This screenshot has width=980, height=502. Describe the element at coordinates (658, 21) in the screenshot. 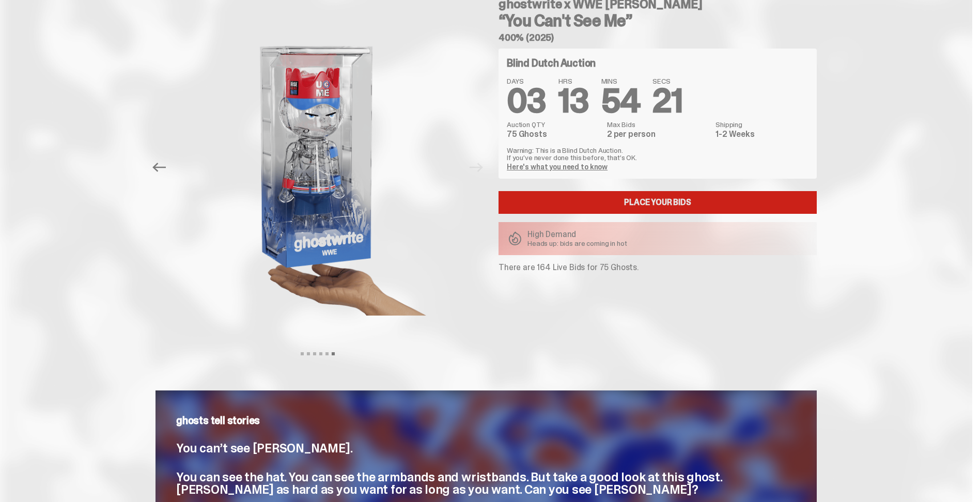

I see `h3: “You Can't See Me”` at that location.